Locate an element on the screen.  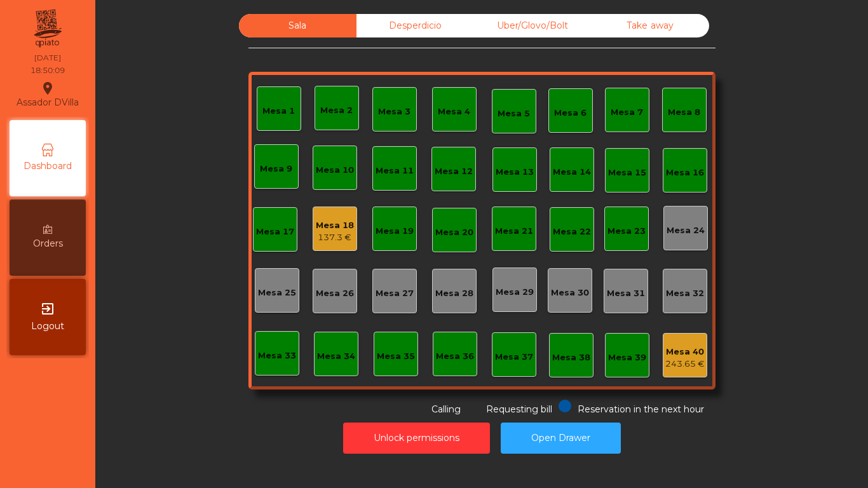
i: location_on is located at coordinates (47, 88).